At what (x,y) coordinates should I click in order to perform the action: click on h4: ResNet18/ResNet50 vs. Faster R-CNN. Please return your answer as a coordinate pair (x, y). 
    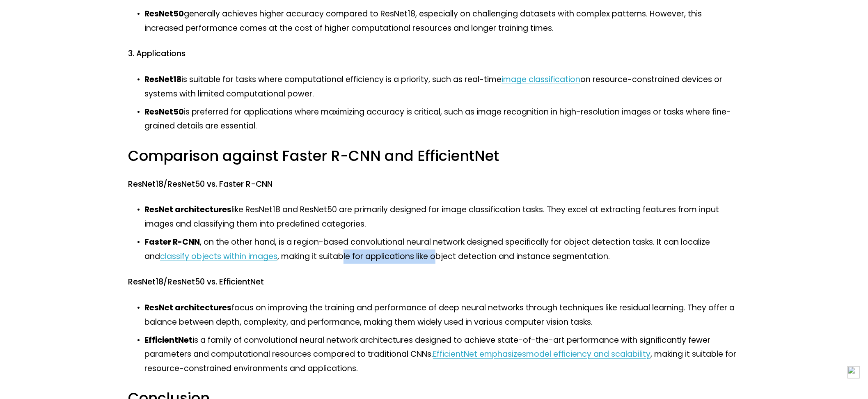
    Looking at the image, I should click on (434, 184).